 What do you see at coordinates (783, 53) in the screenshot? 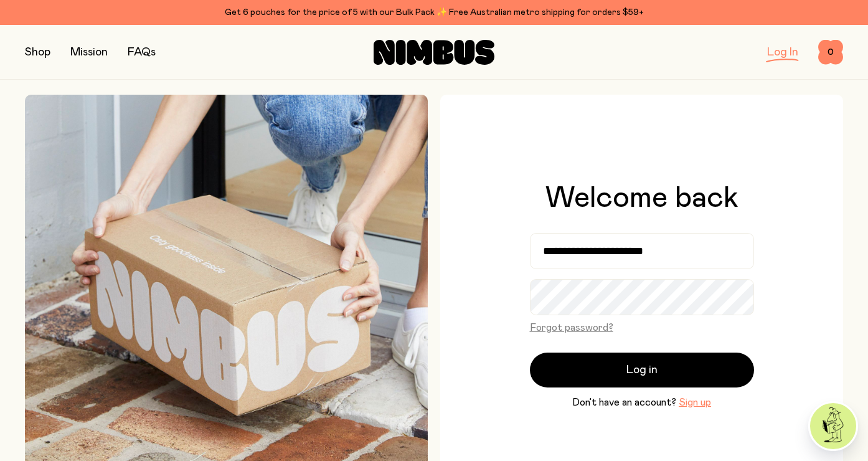
I see `a: Log In` at bounding box center [783, 53].